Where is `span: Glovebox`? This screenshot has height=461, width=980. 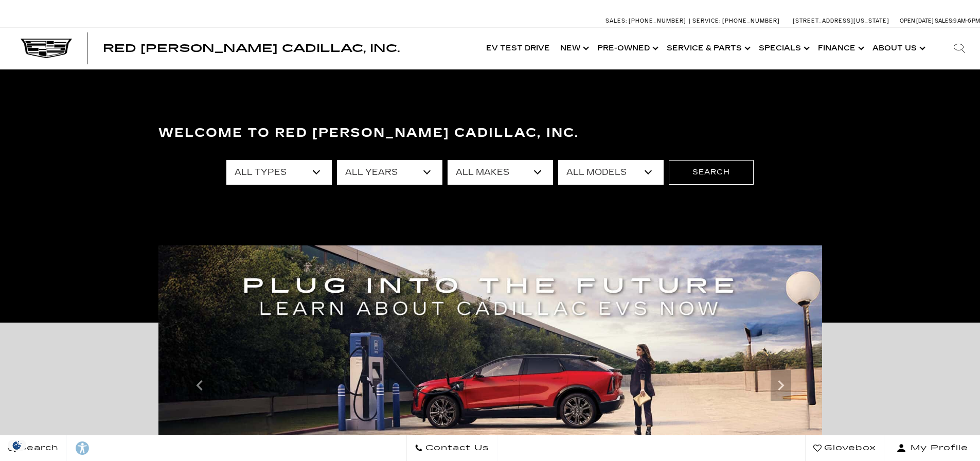
span: Glovebox is located at coordinates (849, 448).